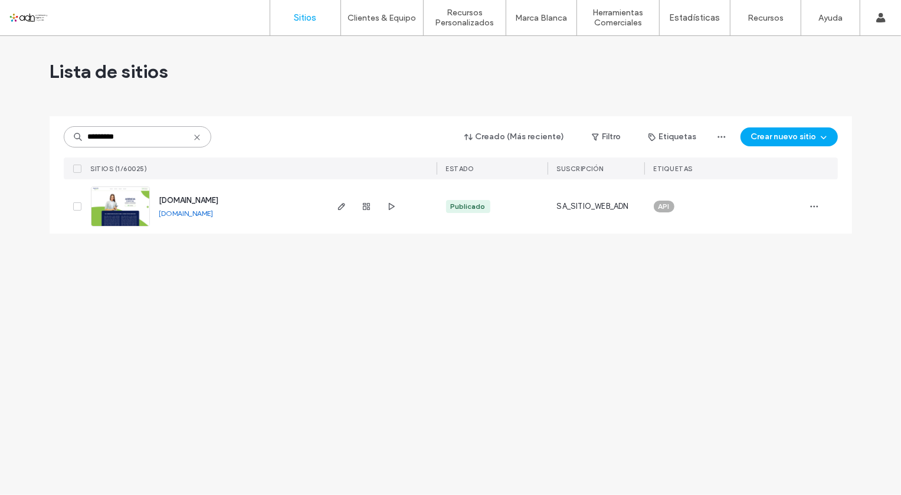 The image size is (901, 495). I want to click on label: Clientes & Equipo, so click(382, 18).